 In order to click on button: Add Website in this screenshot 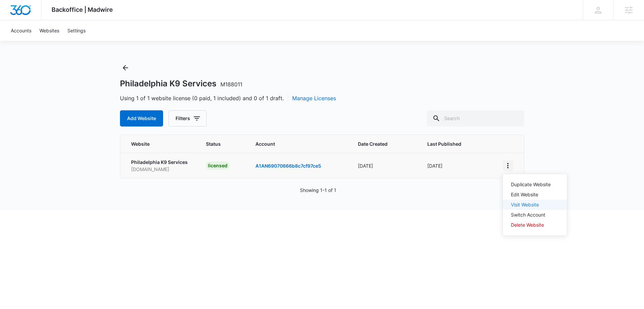, I will do `click(142, 118)`.